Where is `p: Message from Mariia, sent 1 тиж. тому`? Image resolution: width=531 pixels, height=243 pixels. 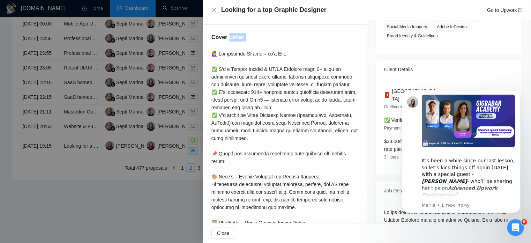
p: Message from Mariia, sent 1 тиж. тому is located at coordinates (77, 125).